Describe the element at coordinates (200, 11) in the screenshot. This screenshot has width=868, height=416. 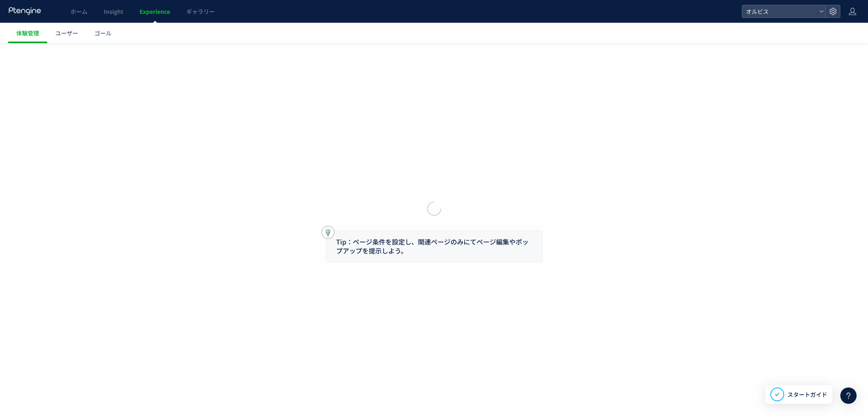
I see `span: ギャラリー` at that location.